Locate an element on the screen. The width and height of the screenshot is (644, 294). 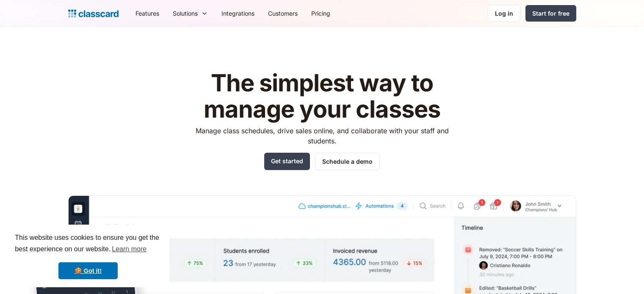
a: learn more about cookies is located at coordinates (129, 249).